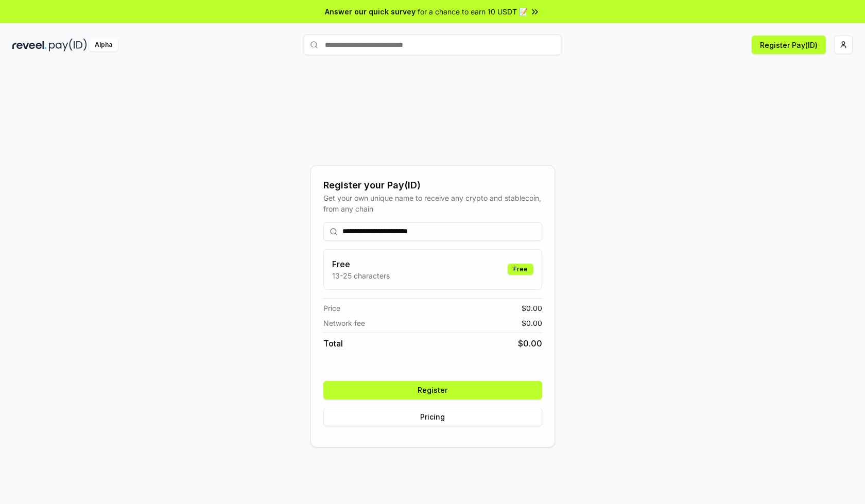  Describe the element at coordinates (473, 11) in the screenshot. I see `span: for a chance to earn 10 USDT 📝` at that location.